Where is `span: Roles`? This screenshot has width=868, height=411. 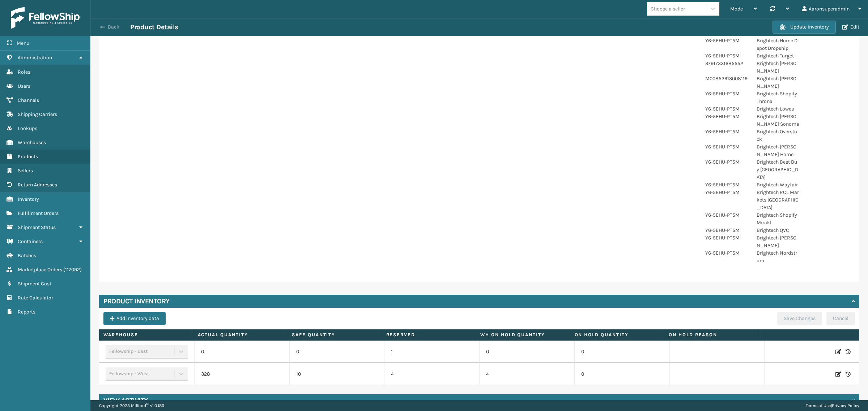
span: Roles is located at coordinates (24, 72).